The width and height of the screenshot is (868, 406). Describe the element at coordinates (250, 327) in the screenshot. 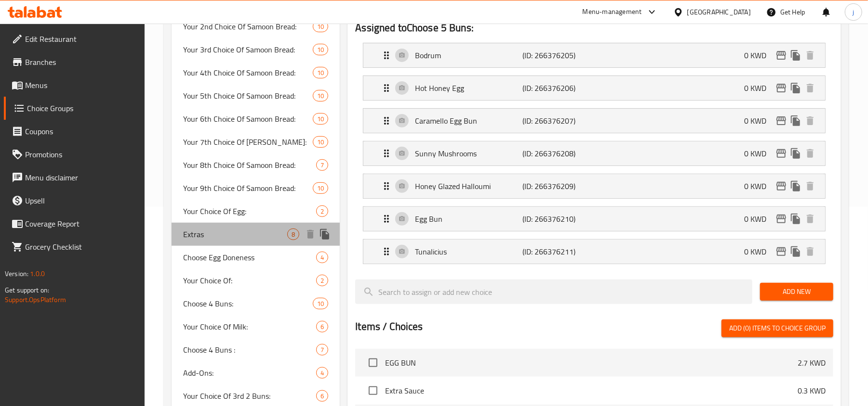

I see `span: Your Choice Of Milk:` at that location.